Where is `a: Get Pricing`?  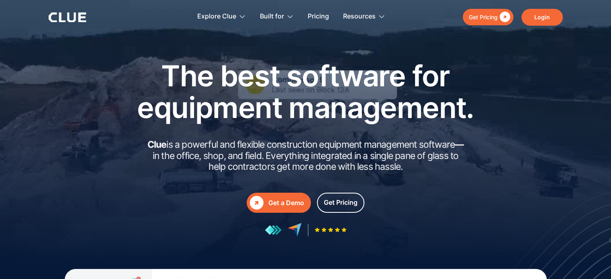 a: Get Pricing is located at coordinates (488, 17).